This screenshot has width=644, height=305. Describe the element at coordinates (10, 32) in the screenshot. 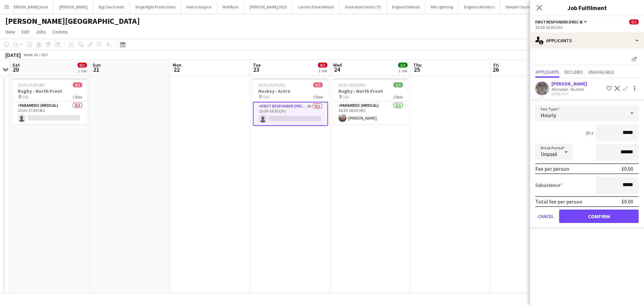

I see `span: View` at that location.